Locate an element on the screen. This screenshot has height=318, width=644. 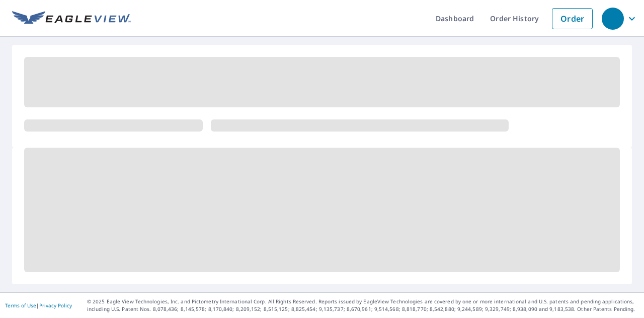
img: EV Logo is located at coordinates (72, 19).